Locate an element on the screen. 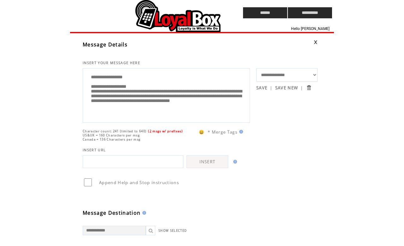 The width and height of the screenshot is (404, 246). span: INSERT YOUR MESSAGE HERE is located at coordinates (111, 63).